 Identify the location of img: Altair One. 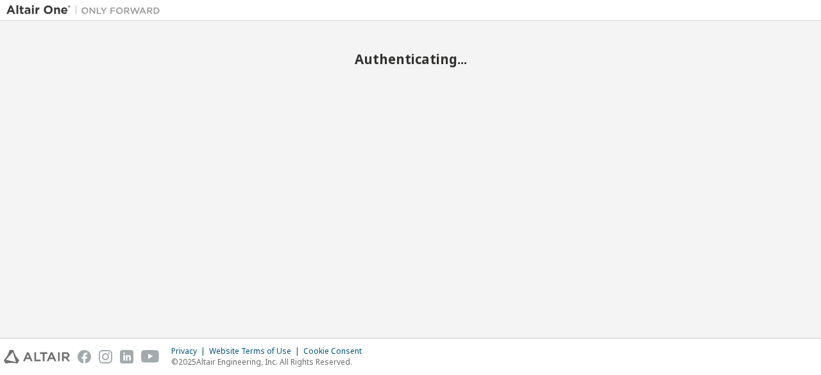
(87, 10).